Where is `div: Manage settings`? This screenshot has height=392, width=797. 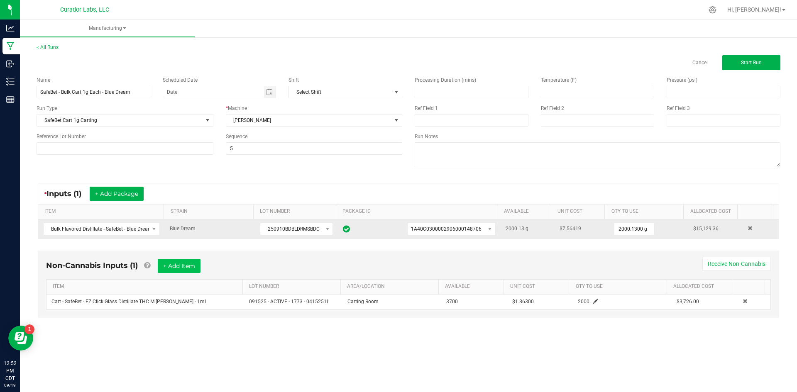
div: Manage settings is located at coordinates (713, 10).